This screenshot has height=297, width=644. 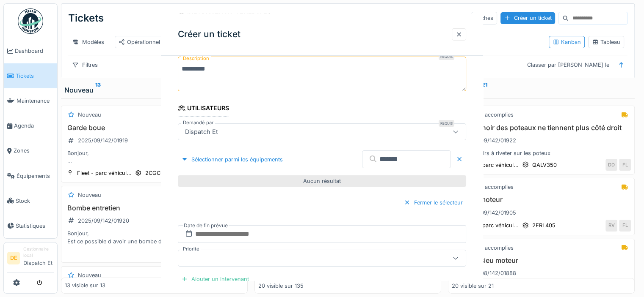 What do you see at coordinates (191, 250) in the screenshot?
I see `label: Priorité` at bounding box center [191, 250].